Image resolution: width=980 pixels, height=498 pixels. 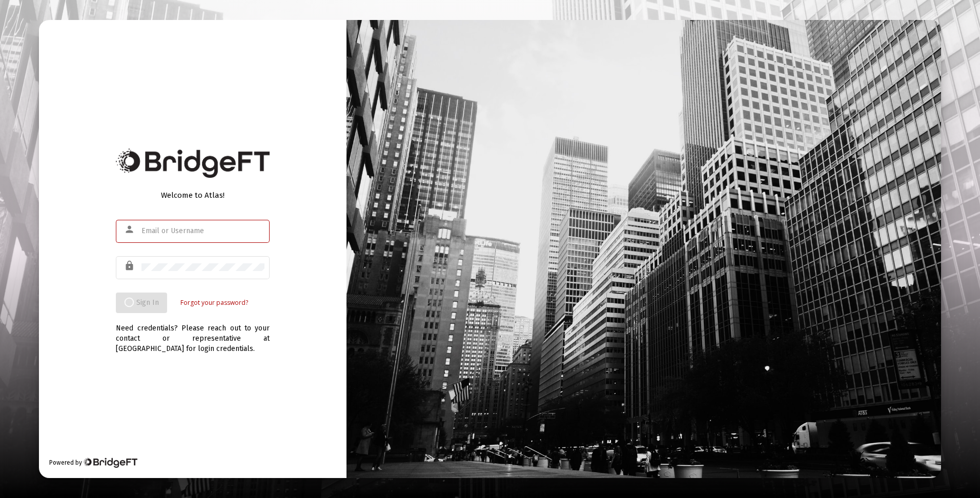 What do you see at coordinates (141, 302) in the screenshot?
I see `button: Sign In` at bounding box center [141, 302].